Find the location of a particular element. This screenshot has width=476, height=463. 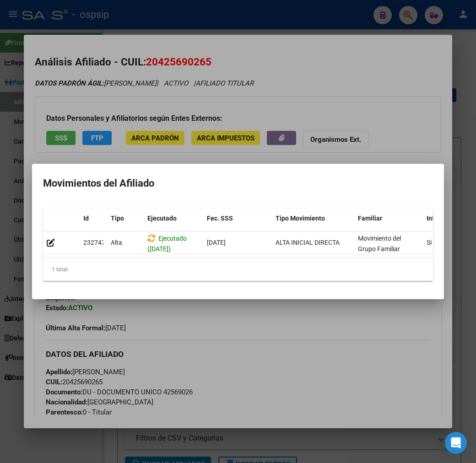

datatable-header-cell: Familiar is located at coordinates (389, 218).